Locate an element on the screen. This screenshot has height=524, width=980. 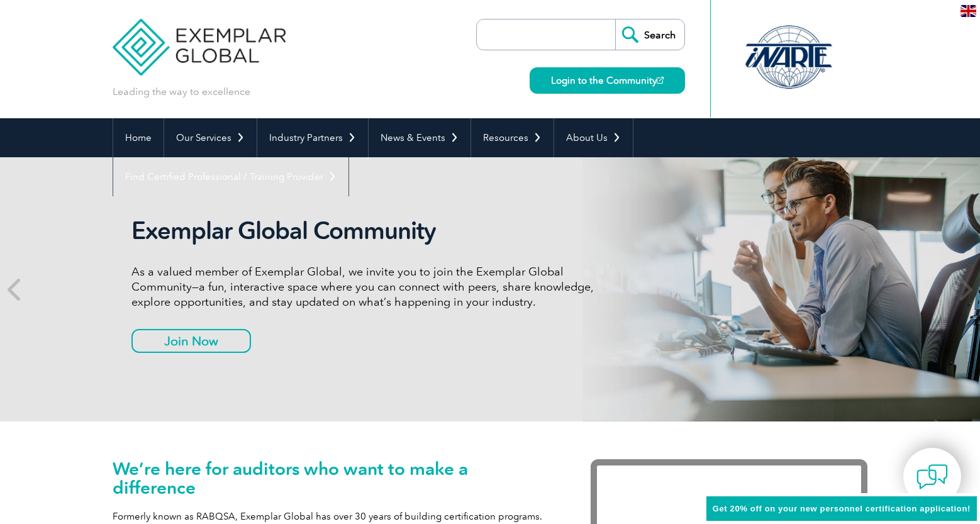
a: About Us is located at coordinates (593, 138).